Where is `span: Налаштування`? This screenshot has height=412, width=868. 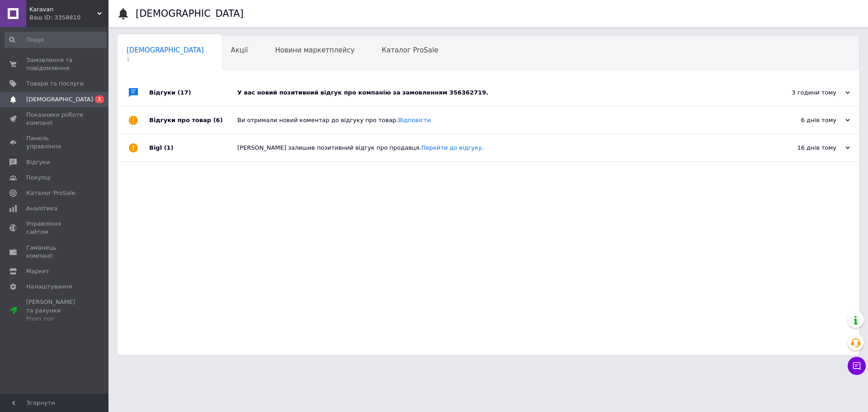 span: Налаштування is located at coordinates (49, 287).